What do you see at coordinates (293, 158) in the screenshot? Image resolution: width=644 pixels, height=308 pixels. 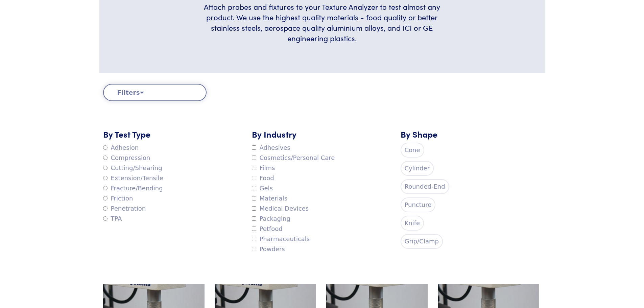 I see `label: Cosmetics/Personal Care` at bounding box center [293, 158].